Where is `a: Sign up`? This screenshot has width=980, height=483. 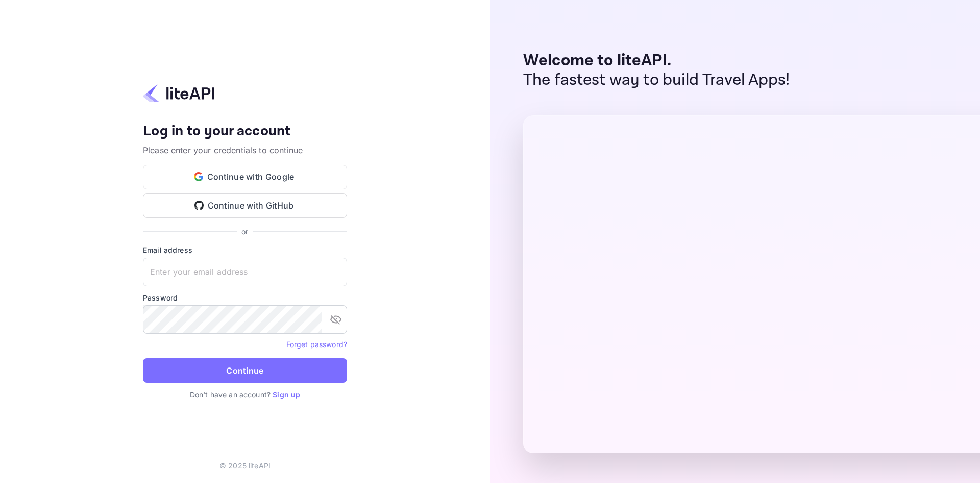
a: Sign up is located at coordinates (286, 394).